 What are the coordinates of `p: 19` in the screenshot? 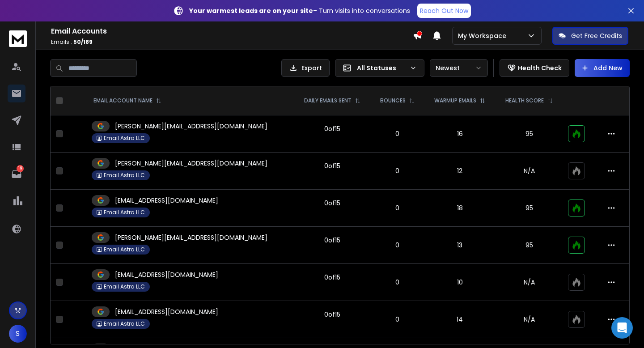 It's located at (20, 168).